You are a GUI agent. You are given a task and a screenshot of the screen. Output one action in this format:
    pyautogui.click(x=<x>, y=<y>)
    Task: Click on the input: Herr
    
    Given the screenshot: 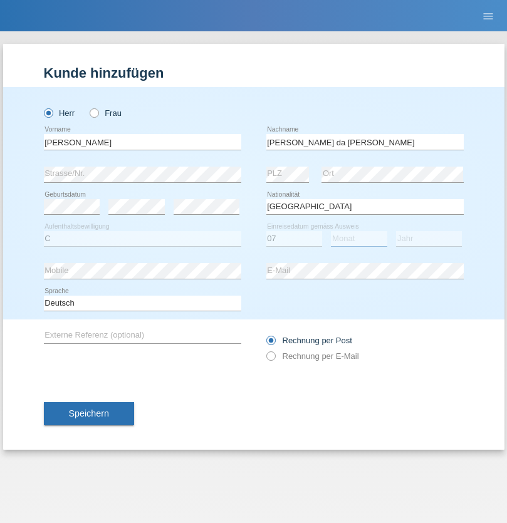 What is the action you would take?
    pyautogui.click(x=48, y=112)
    